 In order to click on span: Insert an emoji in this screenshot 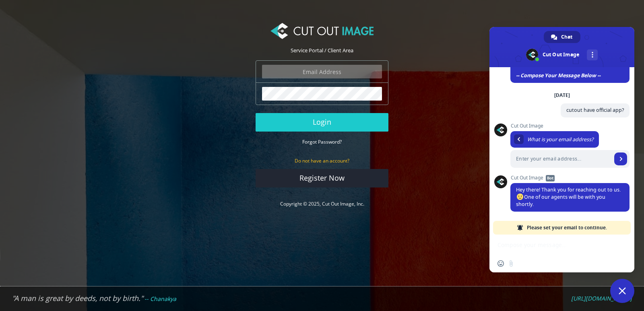, I will do `click(501, 263)`.